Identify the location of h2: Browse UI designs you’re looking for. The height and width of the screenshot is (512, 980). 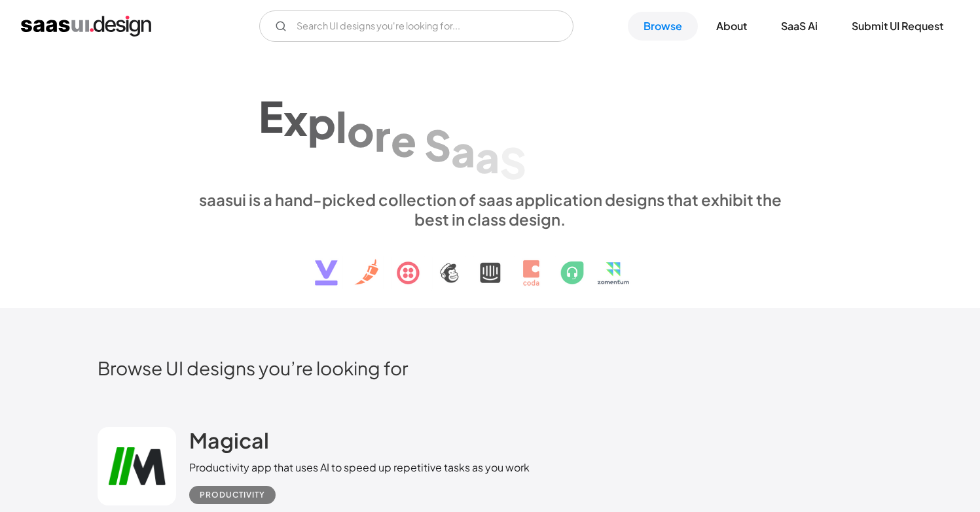
(490, 368).